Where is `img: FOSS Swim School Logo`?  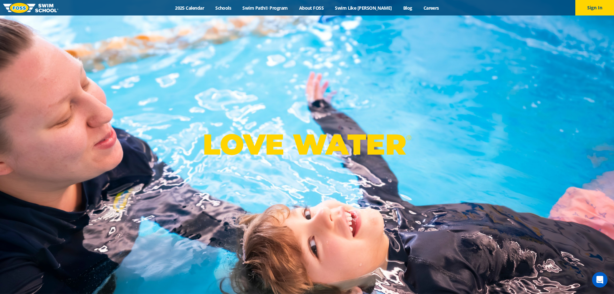 img: FOSS Swim School Logo is located at coordinates (31, 8).